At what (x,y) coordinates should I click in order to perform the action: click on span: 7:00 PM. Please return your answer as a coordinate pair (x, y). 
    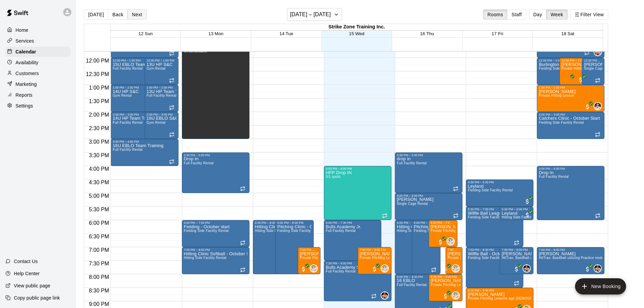
    Looking at the image, I should click on (99, 250).